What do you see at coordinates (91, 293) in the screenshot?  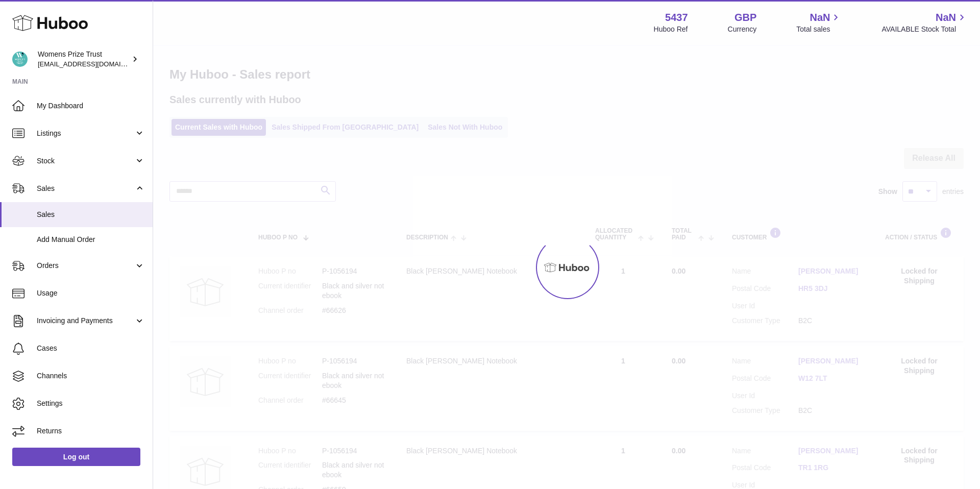 I see `span: Usage` at bounding box center [91, 293].